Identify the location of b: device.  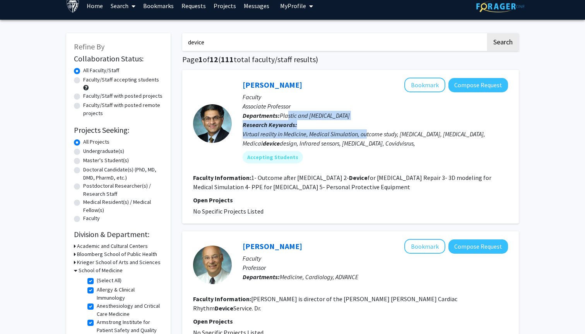
(271, 143).